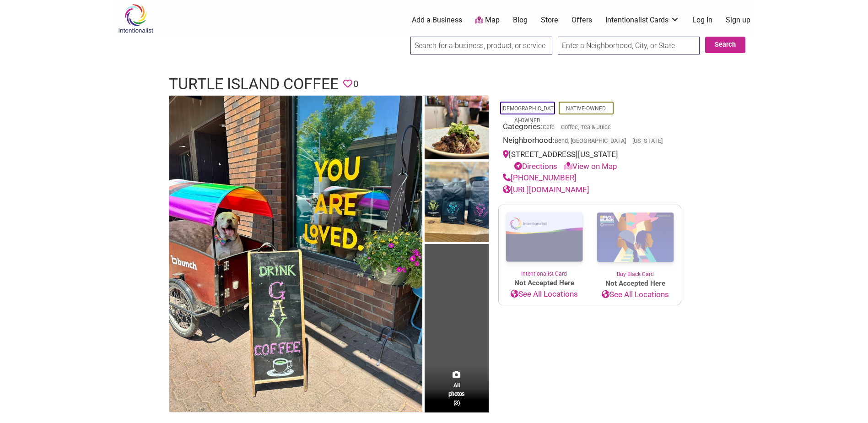 This screenshot has height=423, width=868. I want to click on h1: Turtle Island Coffee, so click(254, 84).